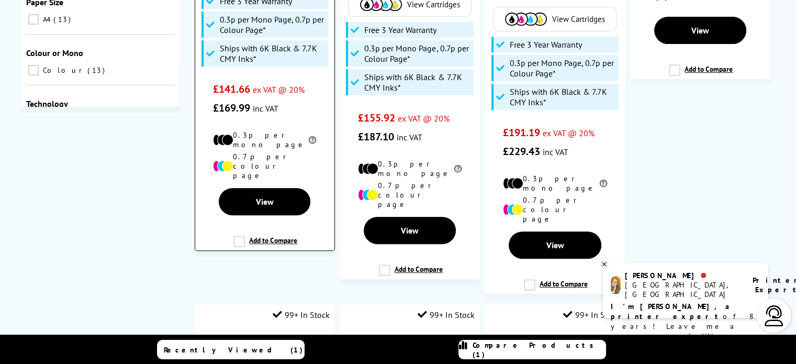  What do you see at coordinates (376, 137) in the screenshot?
I see `span: £187.10` at bounding box center [376, 137].